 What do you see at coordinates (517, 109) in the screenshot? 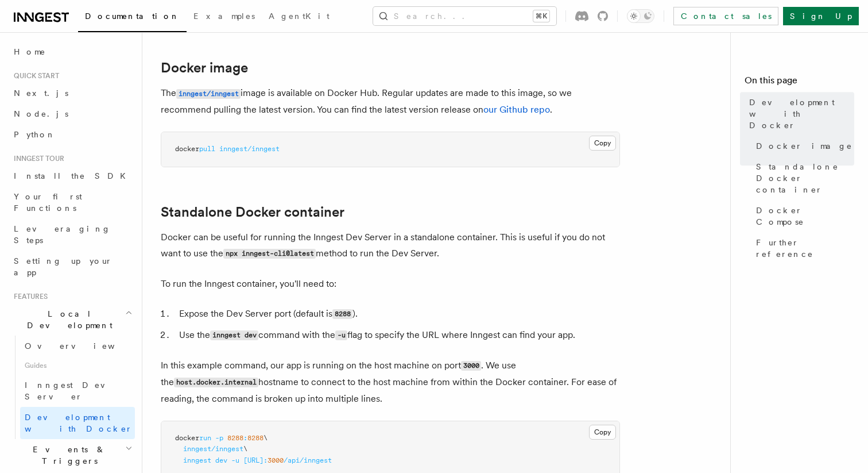
I see `a: our Github repo` at bounding box center [517, 109].